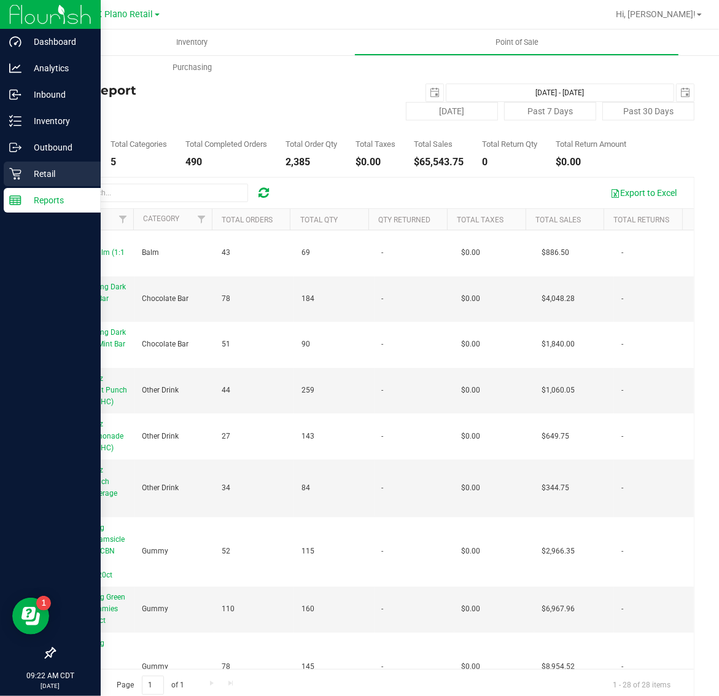 The height and width of the screenshot is (696, 719). I want to click on div: 490, so click(226, 162).